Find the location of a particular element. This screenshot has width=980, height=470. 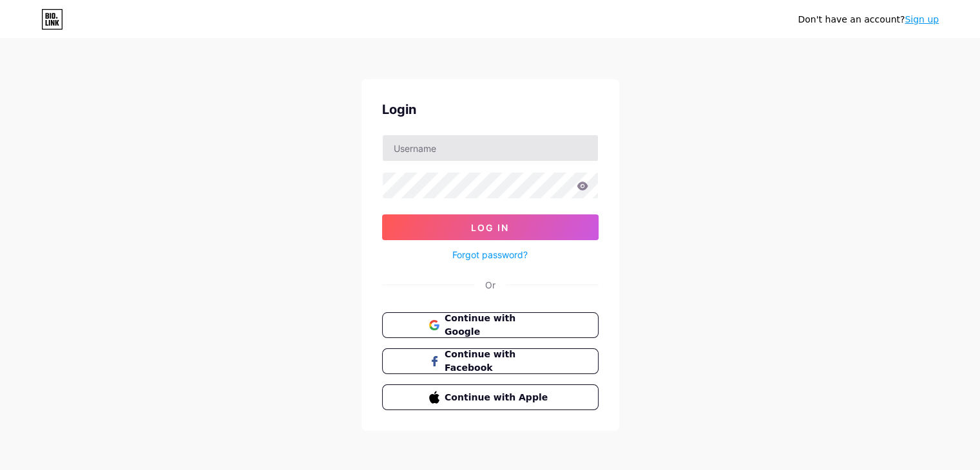

a: Continue with Facebook is located at coordinates (491, 361).